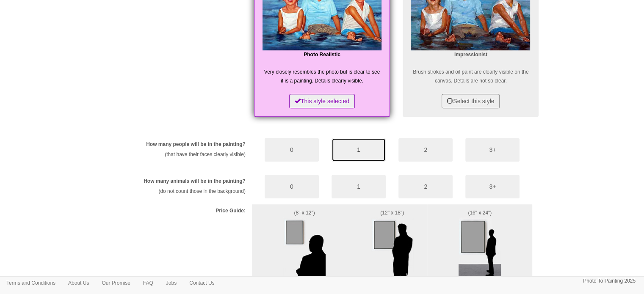 This screenshot has height=294, width=644. I want to click on a: Jobs, so click(171, 283).